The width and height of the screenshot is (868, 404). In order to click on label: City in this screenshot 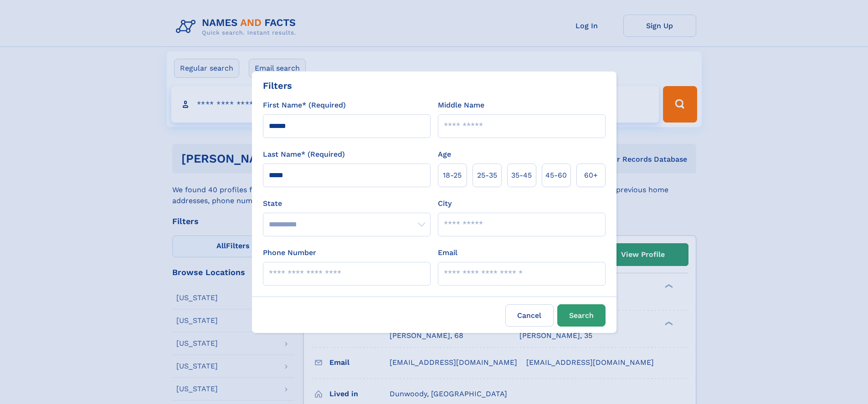, I will do `click(445, 203)`.